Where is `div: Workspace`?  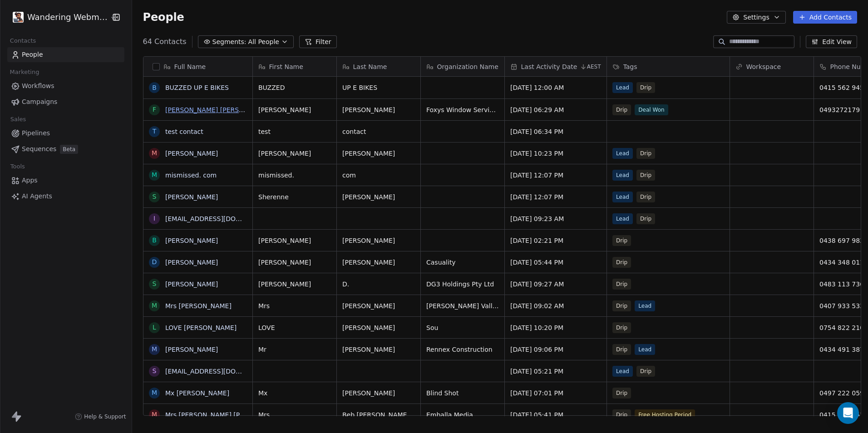
div: Workspace is located at coordinates (771, 67).